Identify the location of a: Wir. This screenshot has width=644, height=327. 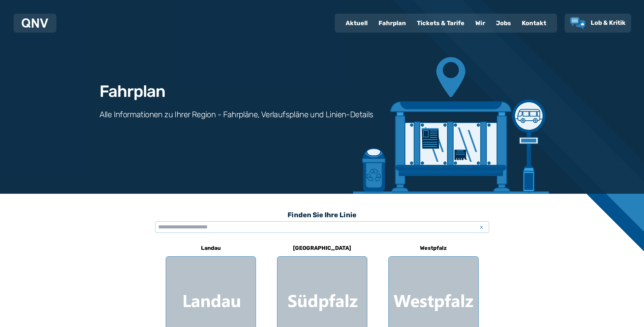
(480, 23).